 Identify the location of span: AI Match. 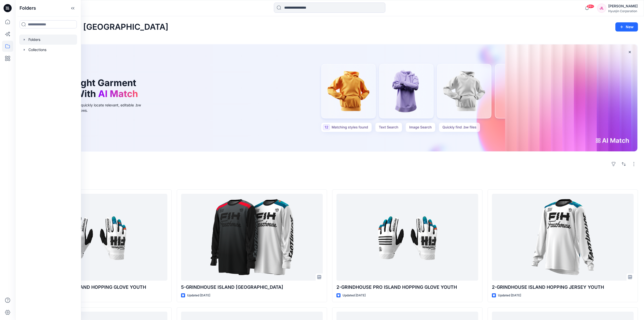
(118, 94).